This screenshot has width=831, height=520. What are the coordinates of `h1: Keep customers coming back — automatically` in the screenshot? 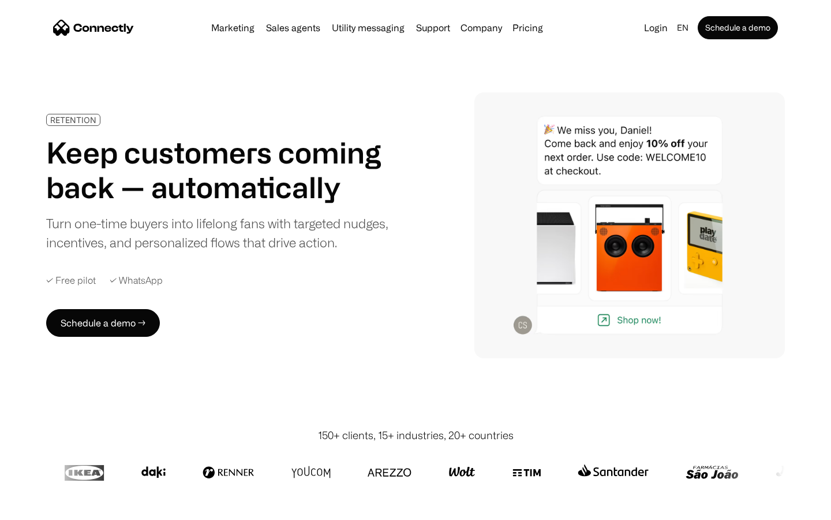 It's located at (222, 170).